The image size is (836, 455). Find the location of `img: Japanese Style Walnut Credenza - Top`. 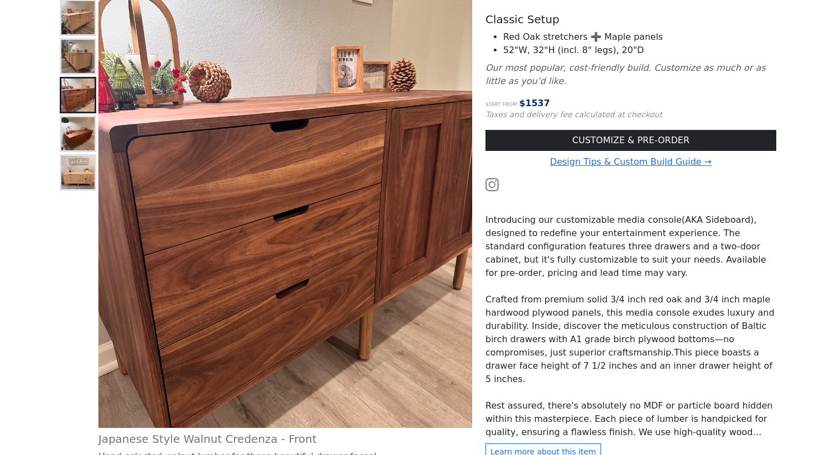

img: Japanese Style Walnut Credenza - Top is located at coordinates (78, 134).